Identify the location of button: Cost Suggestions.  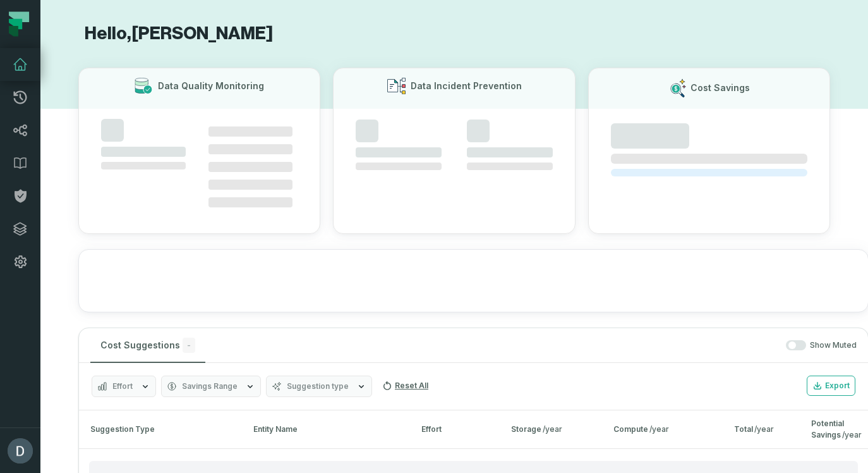
(148, 345).